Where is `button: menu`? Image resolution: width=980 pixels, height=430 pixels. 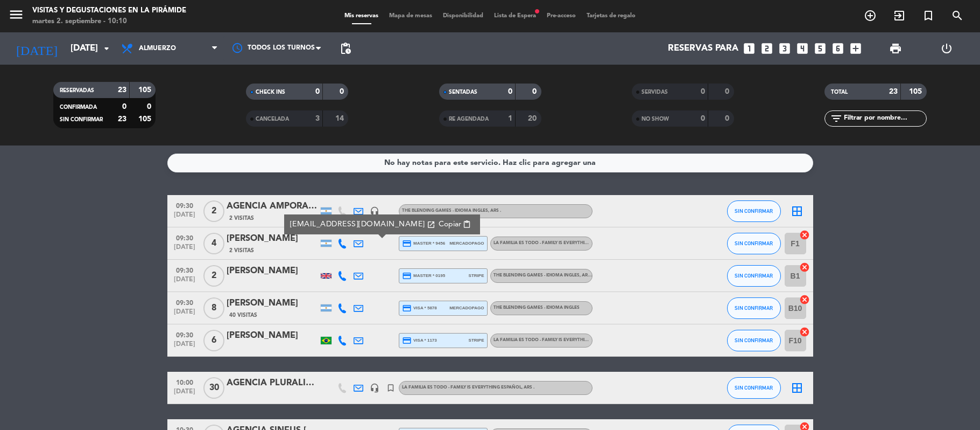
button: menu is located at coordinates (16, 16).